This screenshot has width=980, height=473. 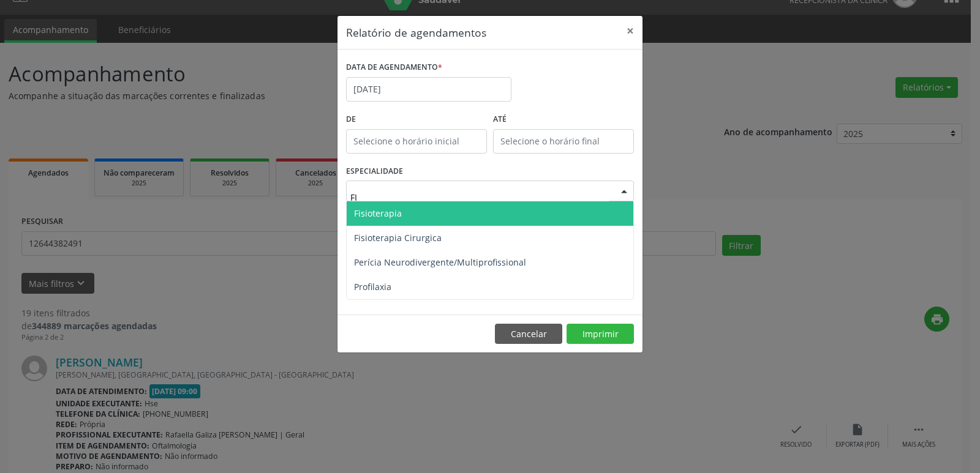 I want to click on span: Perícia Neurodivergente/Multiprofissional, so click(x=440, y=262).